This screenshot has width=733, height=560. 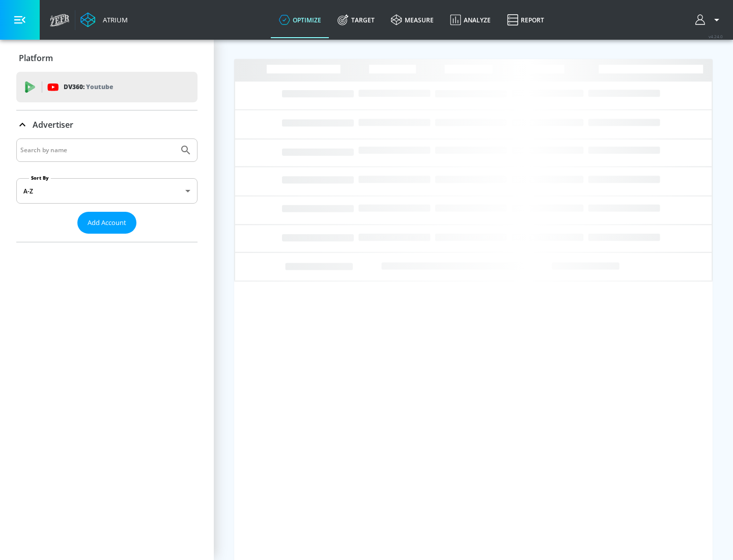 What do you see at coordinates (107, 58) in the screenshot?
I see `div: Platform` at bounding box center [107, 58].